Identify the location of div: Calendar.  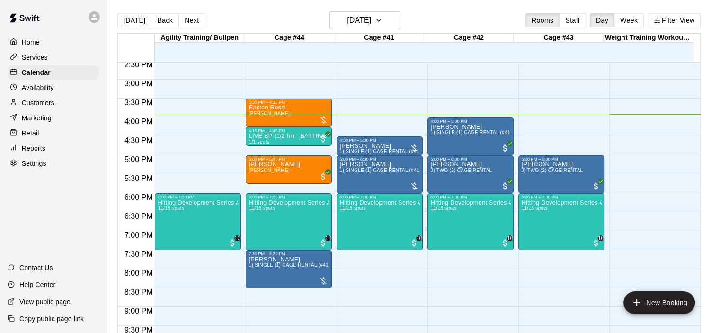
(53, 72).